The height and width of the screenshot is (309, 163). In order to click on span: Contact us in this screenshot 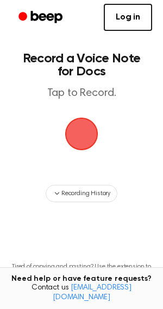, I will do `click(81, 293)`.